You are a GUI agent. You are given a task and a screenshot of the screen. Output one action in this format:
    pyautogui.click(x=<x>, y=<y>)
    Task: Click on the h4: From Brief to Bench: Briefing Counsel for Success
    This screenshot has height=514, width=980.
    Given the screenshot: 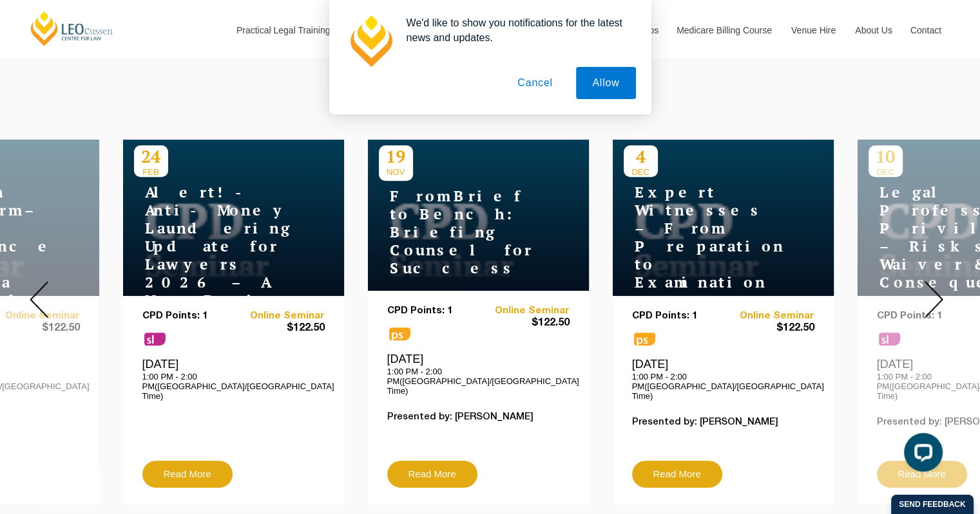 What is the action you would take?
    pyautogui.click(x=459, y=232)
    